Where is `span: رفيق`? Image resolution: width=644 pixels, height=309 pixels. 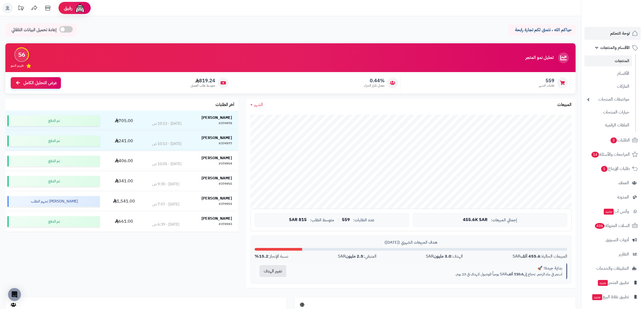
span: رفيق is located at coordinates (68, 8).